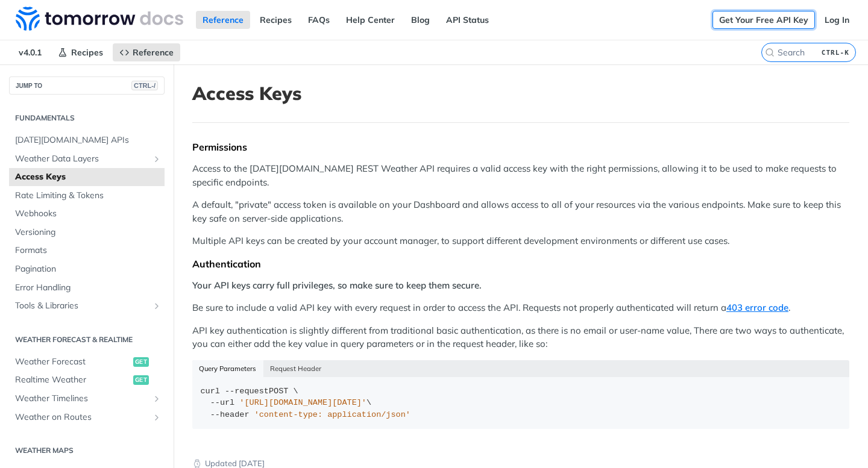 This screenshot has width=868, height=468. I want to click on a: Log In, so click(837, 20).